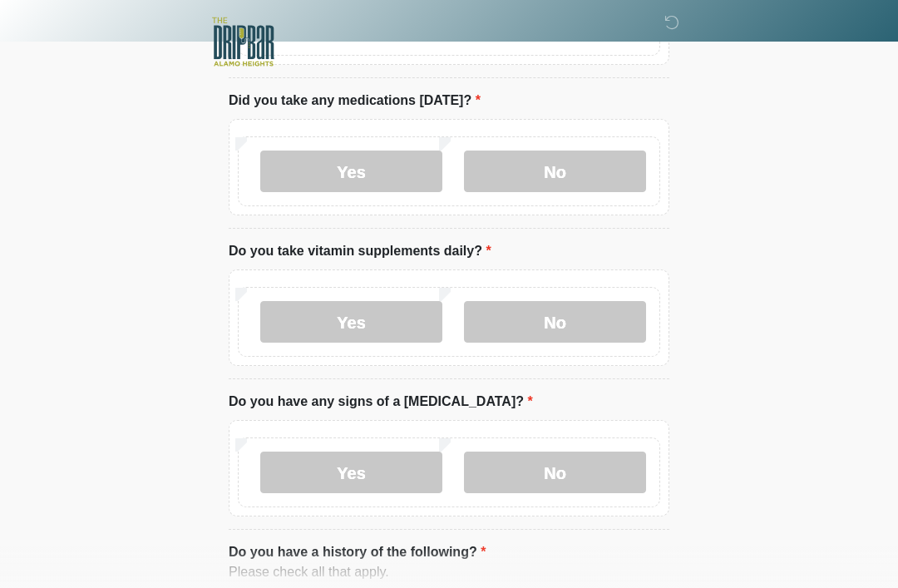  Describe the element at coordinates (449, 572) in the screenshot. I see `div: Please check all that apply.` at that location.